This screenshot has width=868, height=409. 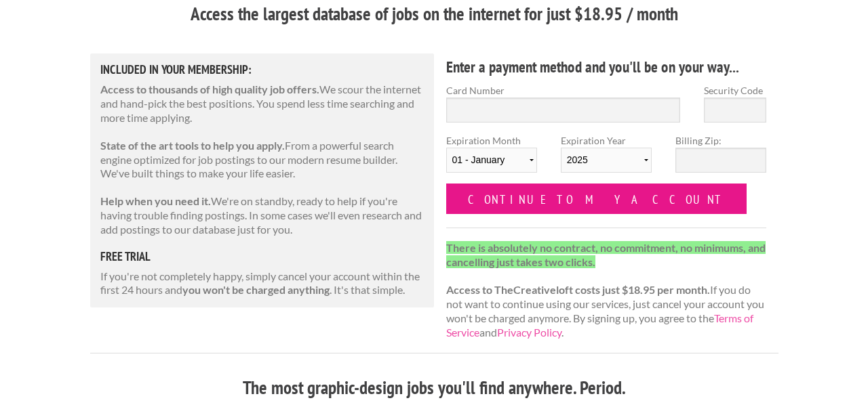 What do you see at coordinates (492, 160) in the screenshot?
I see `select: Expiration Month` at bounding box center [492, 160].